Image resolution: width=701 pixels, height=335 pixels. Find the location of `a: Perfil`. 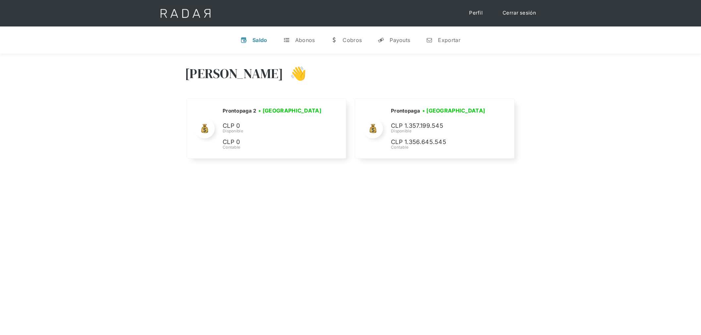

a: Perfil is located at coordinates (475, 13).